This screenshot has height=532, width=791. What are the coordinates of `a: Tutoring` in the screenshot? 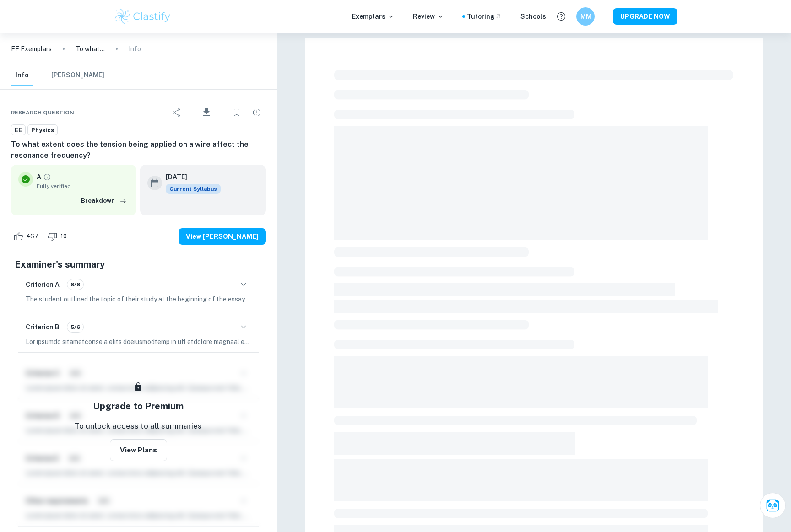 It's located at (484, 17).